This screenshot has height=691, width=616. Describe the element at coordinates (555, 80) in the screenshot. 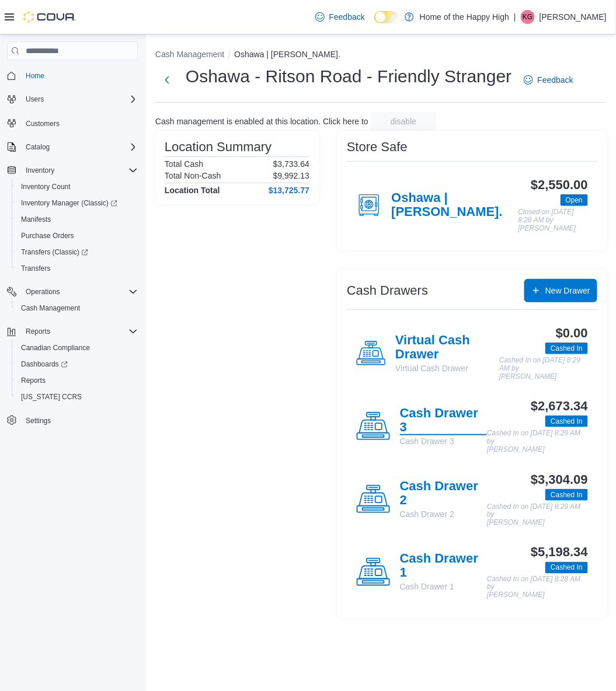

I see `span: Feedback` at that location.